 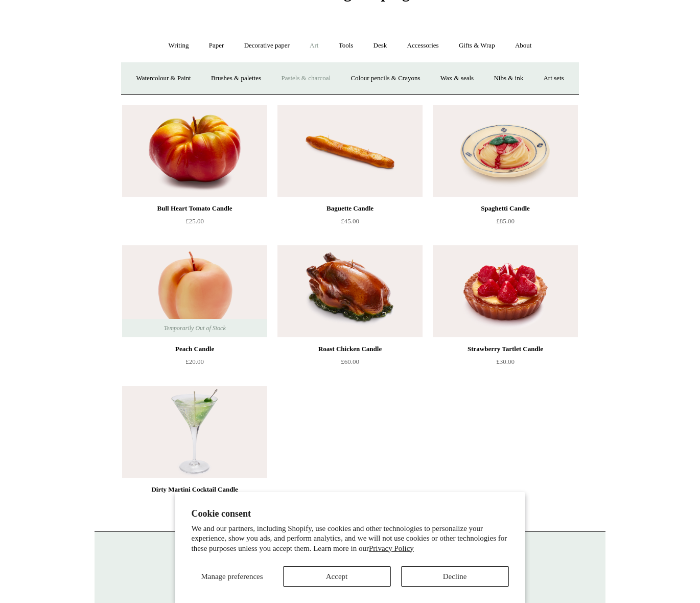 What do you see at coordinates (267, 46) in the screenshot?
I see `a: Decorative paper` at bounding box center [267, 46].